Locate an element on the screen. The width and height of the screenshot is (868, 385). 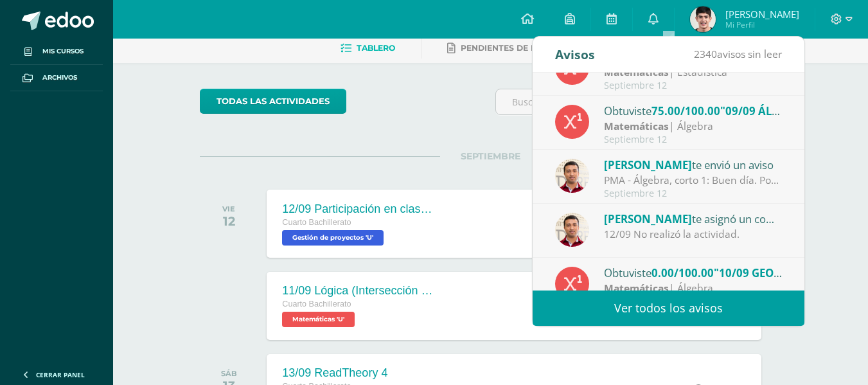
span: Cerrar panel is located at coordinates (60, 375).